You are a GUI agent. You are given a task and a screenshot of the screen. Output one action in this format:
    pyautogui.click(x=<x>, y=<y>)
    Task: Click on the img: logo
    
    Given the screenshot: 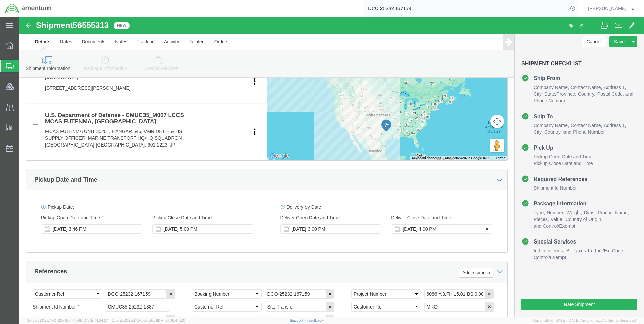 What is the action you would take?
    pyautogui.click(x=28, y=8)
    